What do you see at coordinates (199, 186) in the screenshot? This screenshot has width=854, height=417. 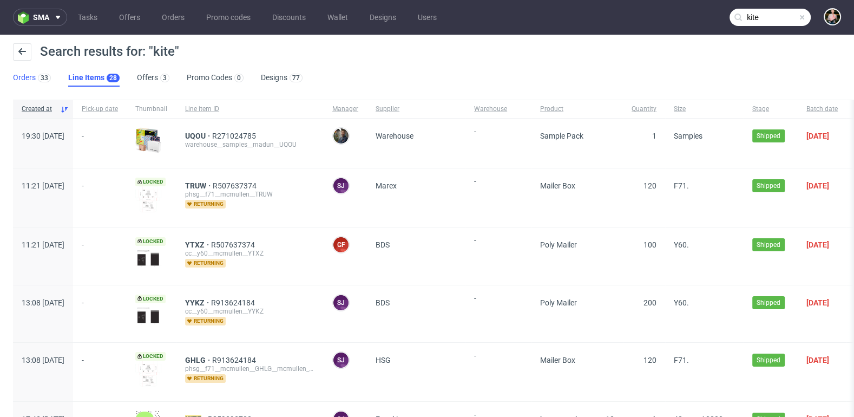 I see `span: TRUW` at bounding box center [199, 186].